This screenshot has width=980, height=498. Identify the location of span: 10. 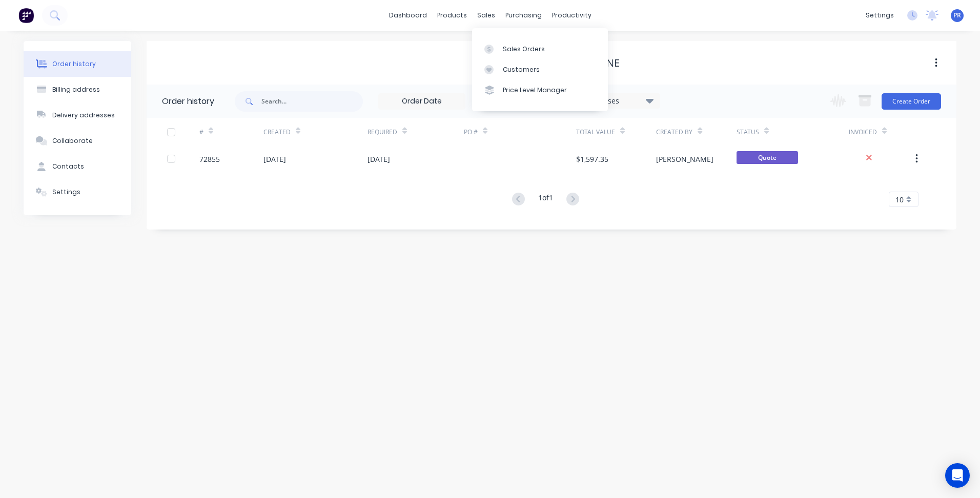
(899, 200).